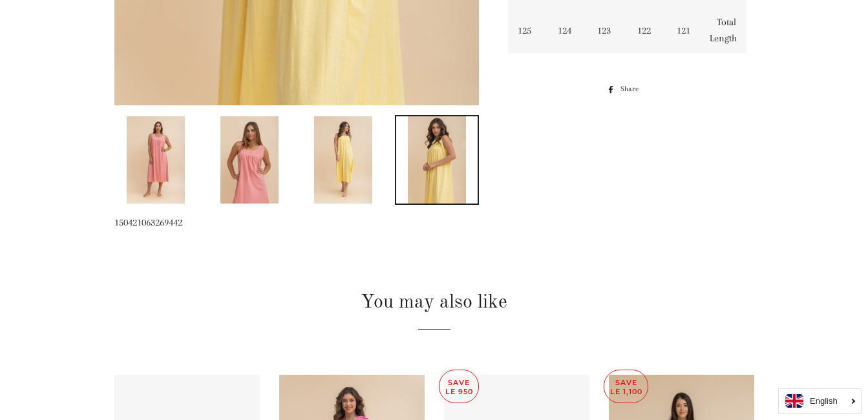 This screenshot has height=420, width=868. Describe the element at coordinates (148, 222) in the screenshot. I see `span: 150421063269442` at that location.